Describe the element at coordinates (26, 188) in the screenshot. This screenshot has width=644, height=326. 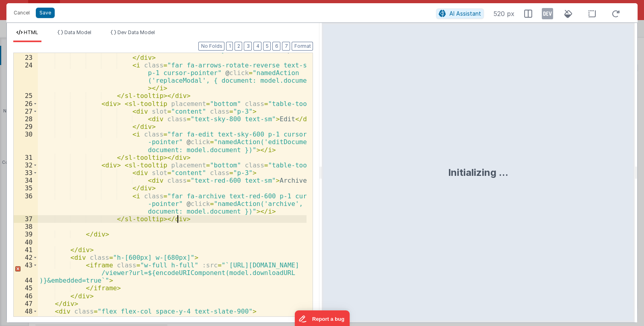
I see `div: 35` at that location.